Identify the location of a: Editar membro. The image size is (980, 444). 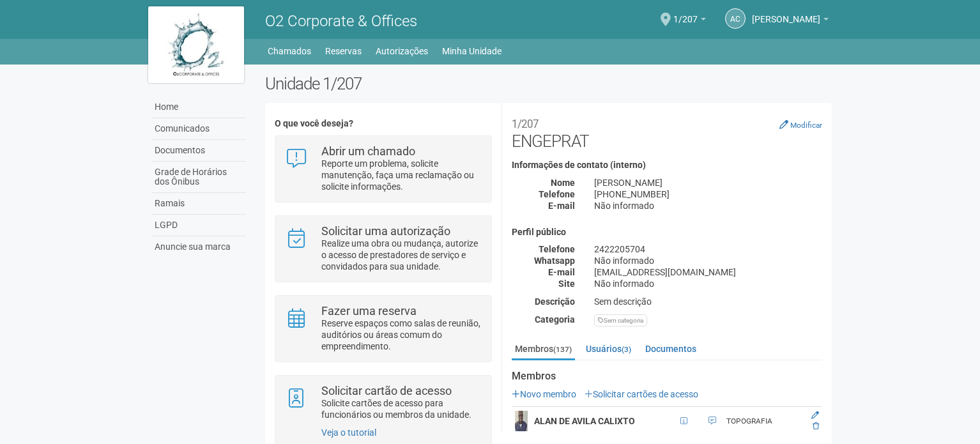
(815, 415).